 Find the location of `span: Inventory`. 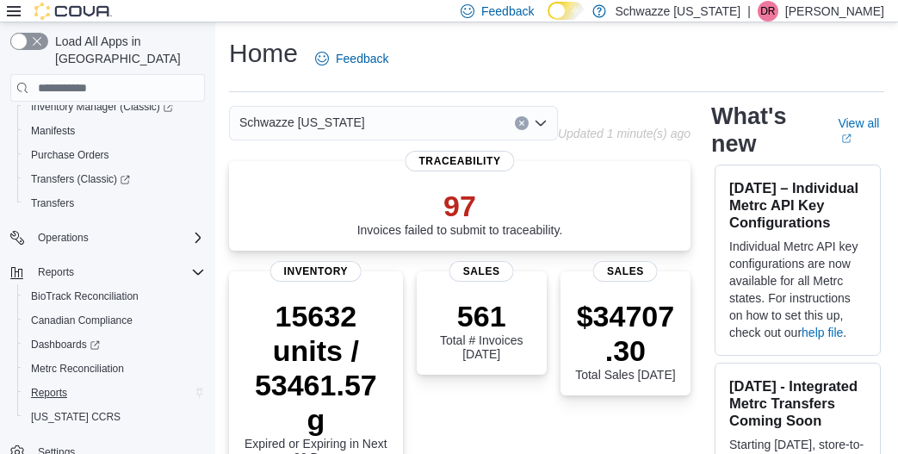

span: Inventory is located at coordinates (315, 271).